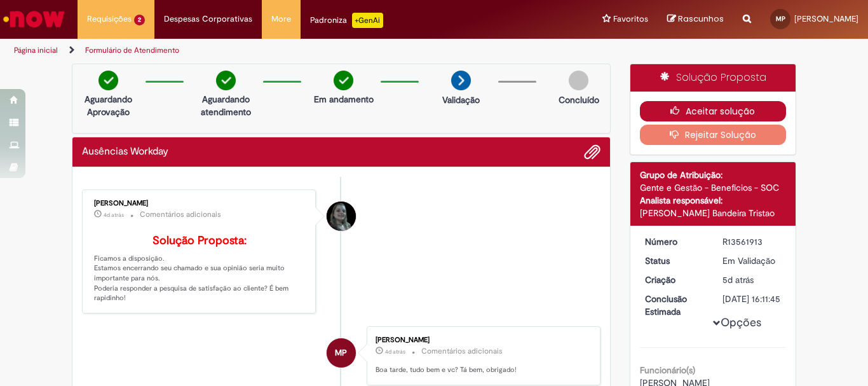  What do you see at coordinates (752, 242) in the screenshot?
I see `div: R13561913` at bounding box center [752, 242].